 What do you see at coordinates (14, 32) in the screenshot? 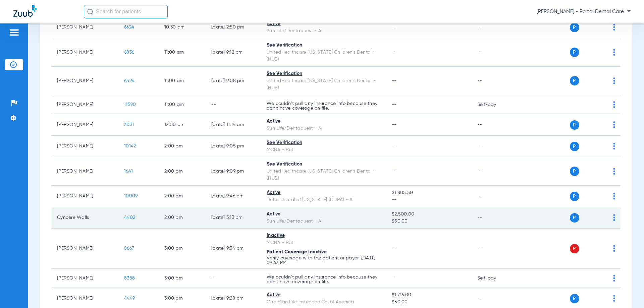
I see `img: hamburger-icon` at bounding box center [14, 32].